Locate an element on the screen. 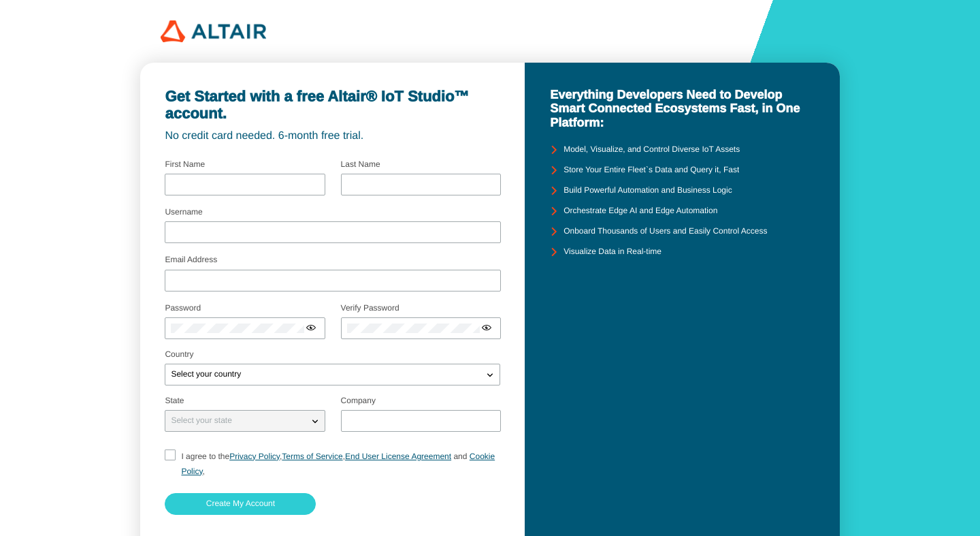 Image resolution: width=980 pixels, height=536 pixels. a: End User License Agreement is located at coordinates (398, 457).